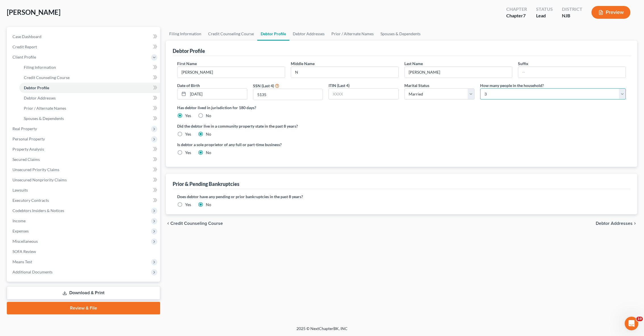 Image resolution: width=644 pixels, height=336 pixels. What do you see at coordinates (84, 201) in the screenshot?
I see `a: Executory Contracts` at bounding box center [84, 201].